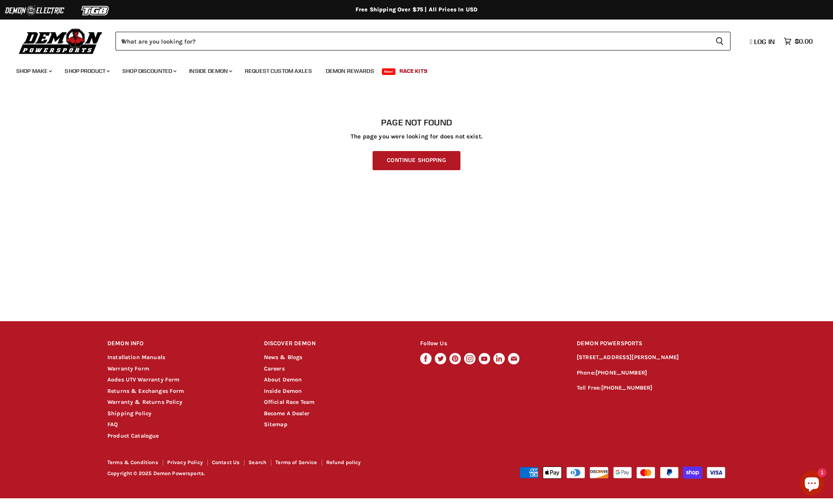  Describe the element at coordinates (765, 42) in the screenshot. I see `span: Log in` at that location.